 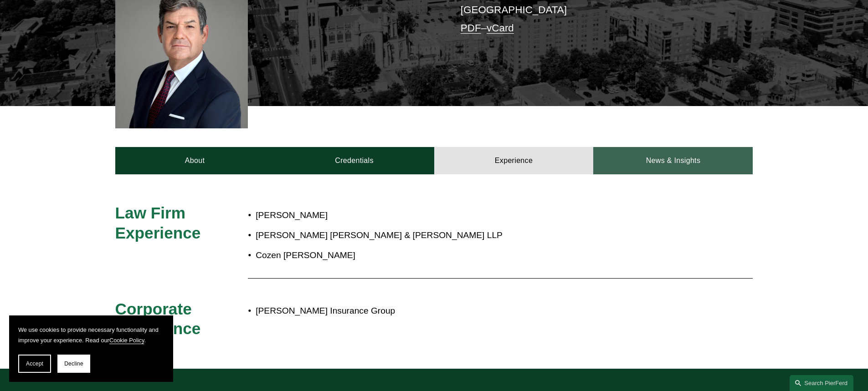 I want to click on span: Corporate Experience, so click(x=158, y=319).